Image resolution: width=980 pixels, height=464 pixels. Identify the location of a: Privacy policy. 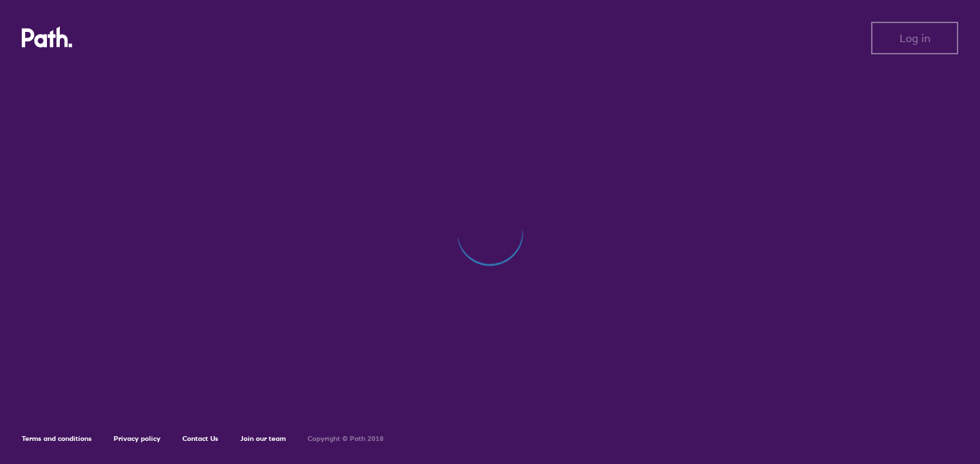
(137, 439).